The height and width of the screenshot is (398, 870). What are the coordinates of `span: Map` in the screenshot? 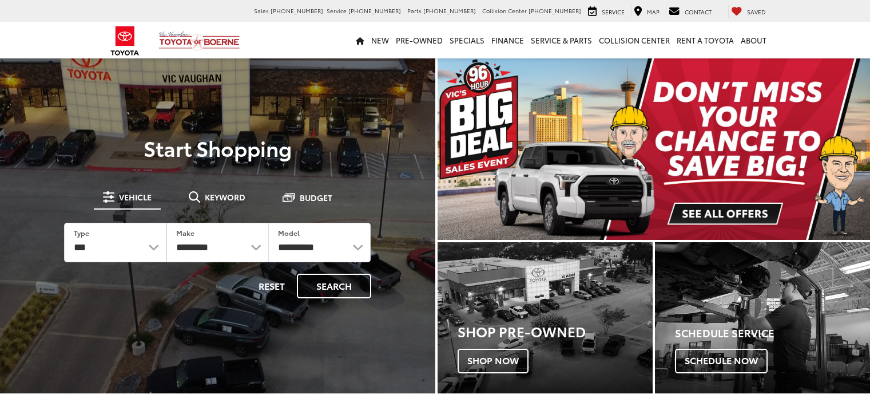 It's located at (653, 11).